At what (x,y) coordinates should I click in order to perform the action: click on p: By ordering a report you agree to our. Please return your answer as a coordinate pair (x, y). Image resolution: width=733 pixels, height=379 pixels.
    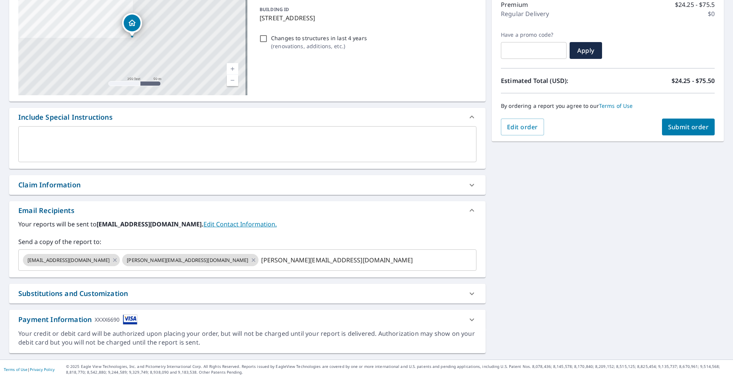
    Looking at the image, I should click on (608, 106).